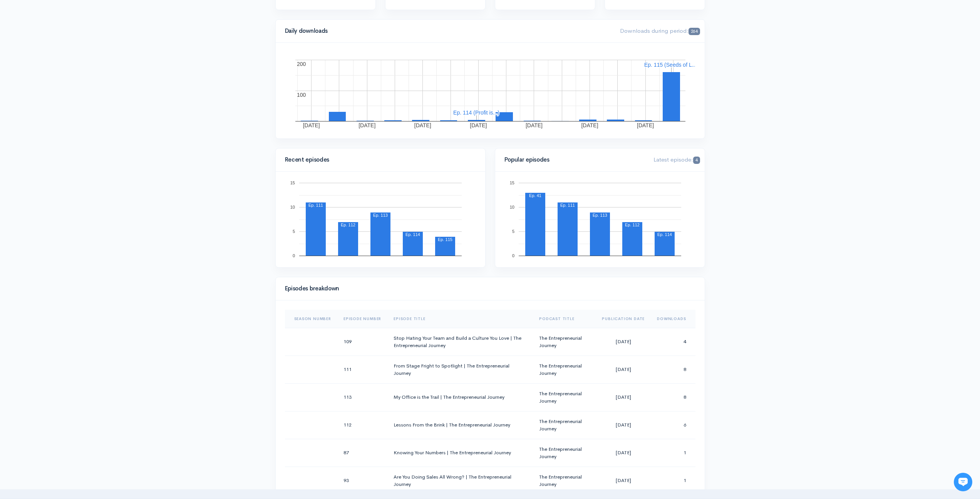 The height and width of the screenshot is (499, 980). I want to click on text: Ep. 41, so click(535, 195).